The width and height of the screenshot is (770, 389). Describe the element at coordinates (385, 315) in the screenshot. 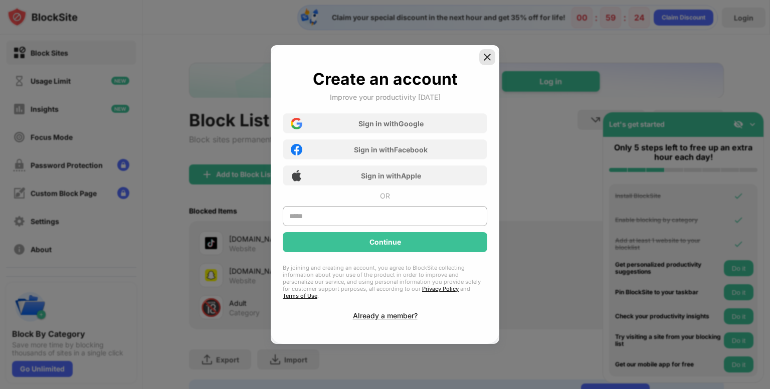

I see `div: Already a member?` at that location.